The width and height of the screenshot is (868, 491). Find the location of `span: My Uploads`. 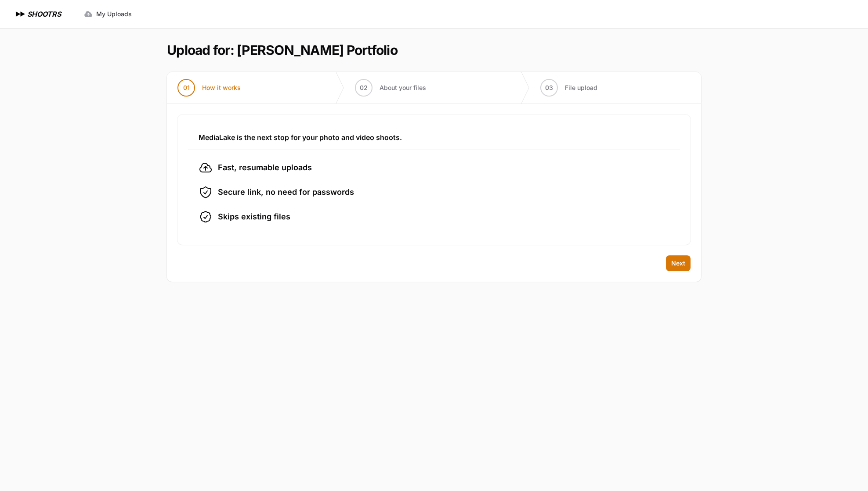

span: My Uploads is located at coordinates (113, 14).